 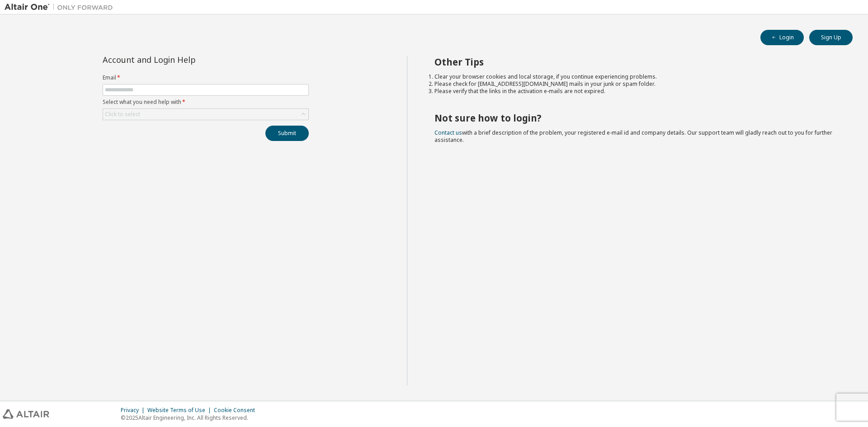 What do you see at coordinates (448, 132) in the screenshot?
I see `a: Contact us` at bounding box center [448, 132].